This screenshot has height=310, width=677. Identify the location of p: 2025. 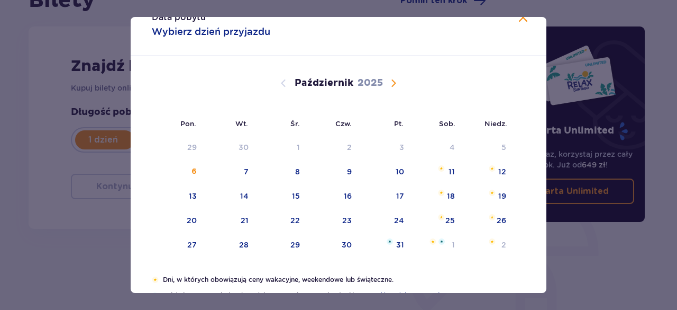
(370, 83).